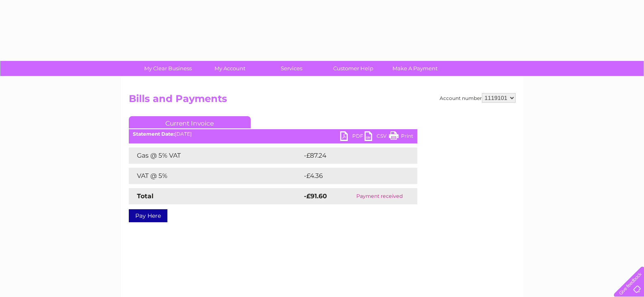 The height and width of the screenshot is (297, 644). Describe the element at coordinates (353, 68) in the screenshot. I see `a: Customer Help` at that location.